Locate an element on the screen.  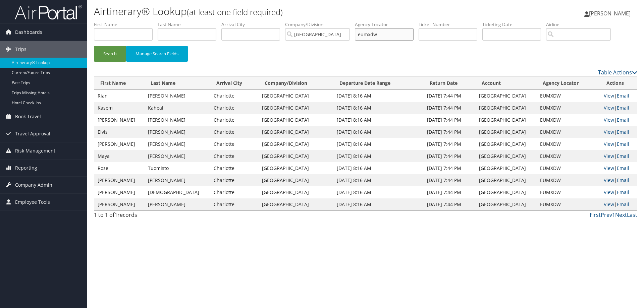
th: Last Name: activate to sort column ascending is located at coordinates (177, 83).